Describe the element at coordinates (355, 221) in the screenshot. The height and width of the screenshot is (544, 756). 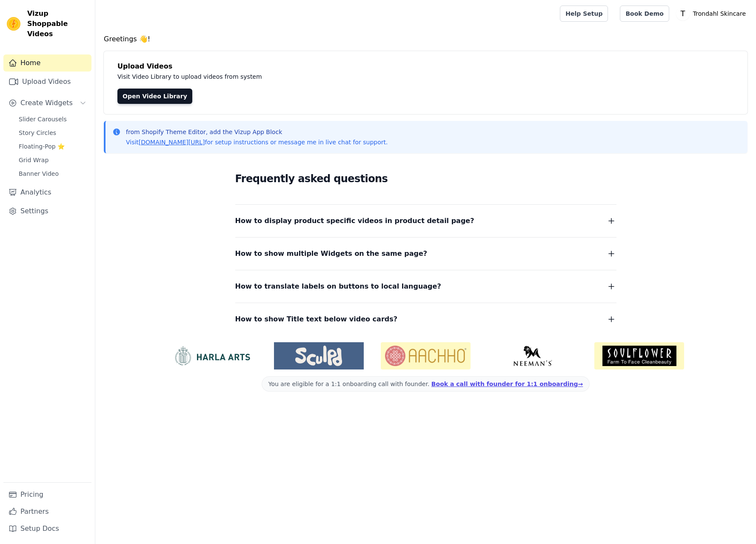
I see `span: How to display product specific videos in product detail page?` at that location.